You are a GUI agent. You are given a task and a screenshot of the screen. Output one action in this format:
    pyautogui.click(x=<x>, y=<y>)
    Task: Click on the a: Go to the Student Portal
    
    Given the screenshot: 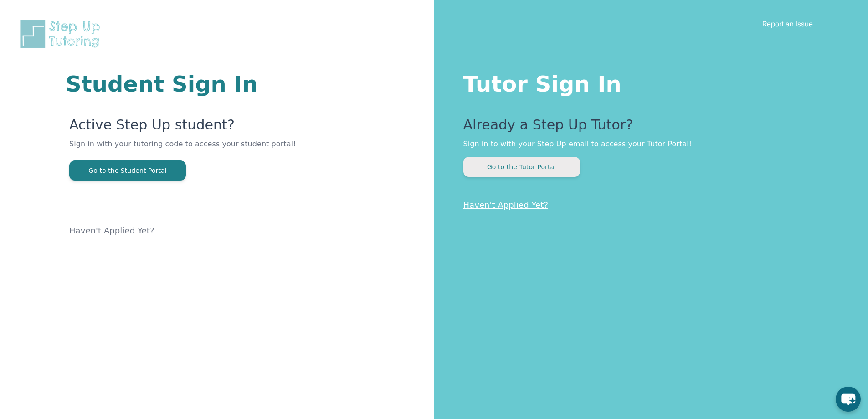 What is the action you would take?
    pyautogui.click(x=128, y=170)
    